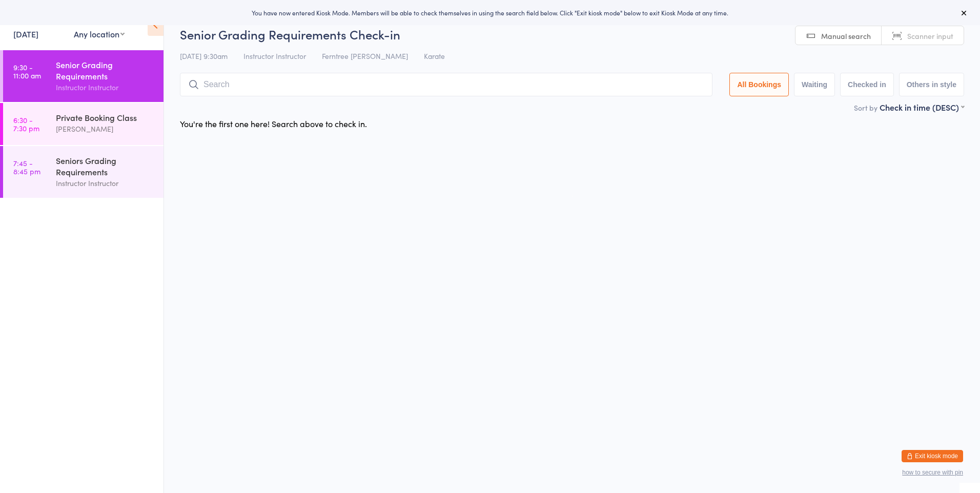  Describe the element at coordinates (105, 117) in the screenshot. I see `div: Private Booking Class` at that location.